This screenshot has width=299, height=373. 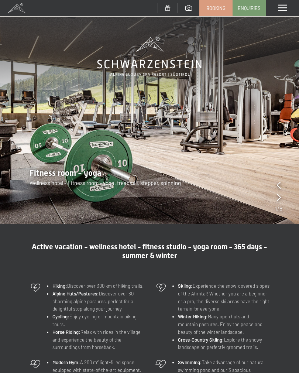 What do you see at coordinates (98, 320) in the screenshot?
I see `li: Enjoy cycling or mountain biking tours.` at bounding box center [98, 320].